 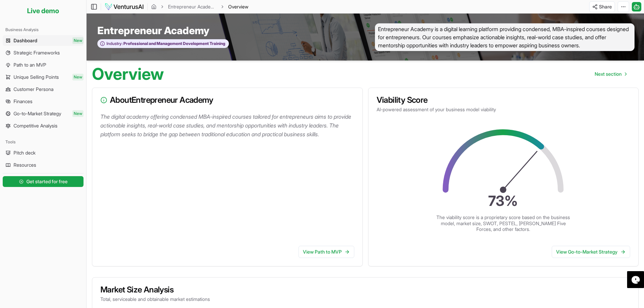 What do you see at coordinates (238, 7) in the screenshot?
I see `span: Overview` at bounding box center [238, 7].